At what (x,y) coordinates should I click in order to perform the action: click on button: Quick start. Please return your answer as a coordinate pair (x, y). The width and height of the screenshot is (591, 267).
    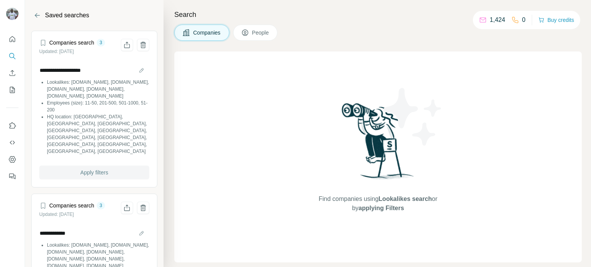
    Looking at the image, I should click on (12, 39).